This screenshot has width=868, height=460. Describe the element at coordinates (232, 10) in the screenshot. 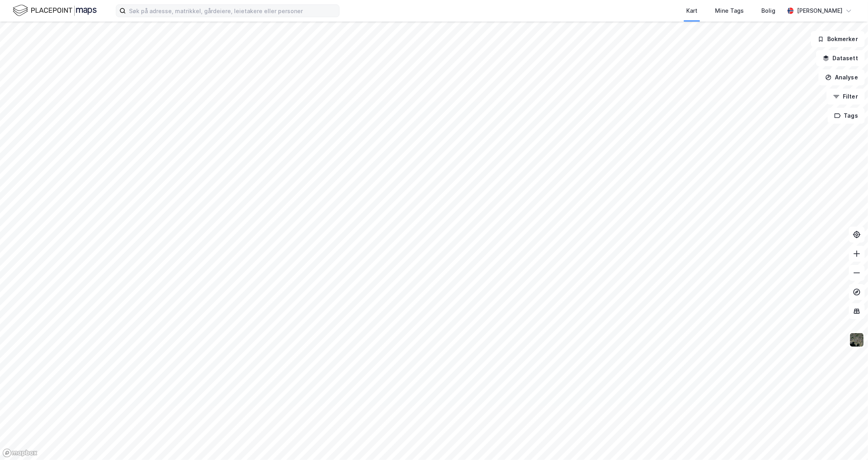

I see `input: Søk på adresse, matrikkel, gårdeiere, leietakere eller personer` at that location.